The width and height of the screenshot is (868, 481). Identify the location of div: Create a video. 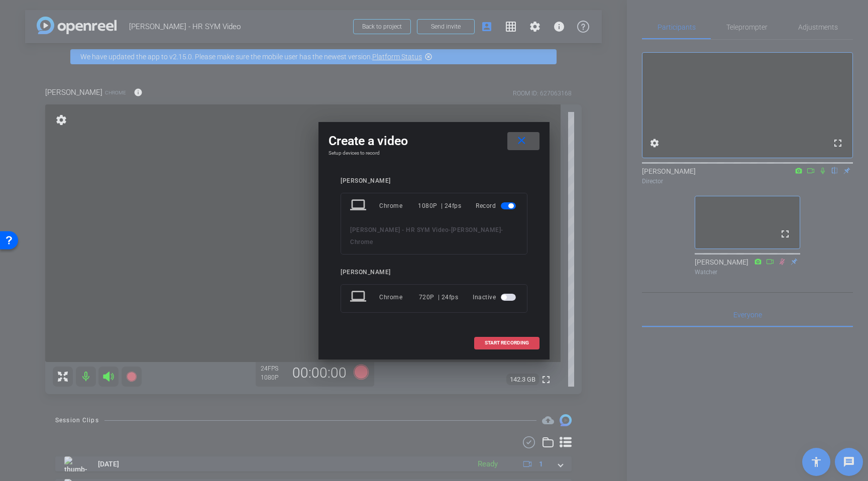
(434, 141).